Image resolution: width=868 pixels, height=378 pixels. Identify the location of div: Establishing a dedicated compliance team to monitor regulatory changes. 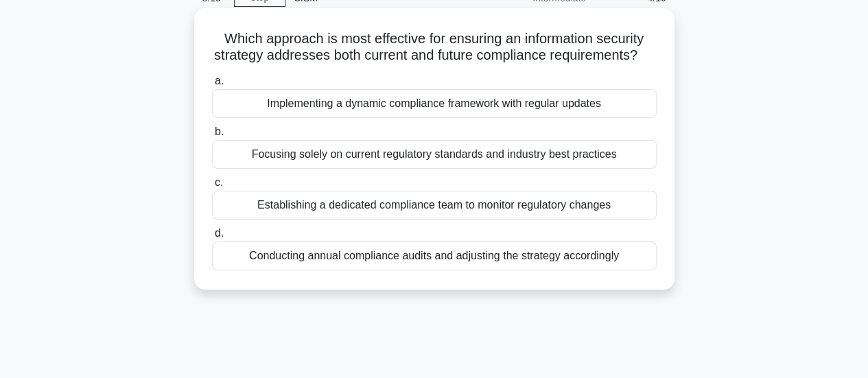
(434, 205).